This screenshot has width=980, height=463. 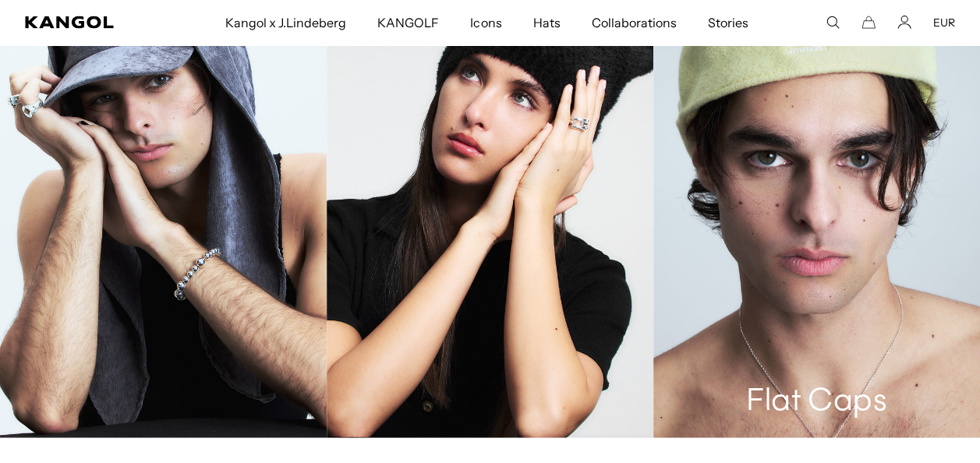 I want to click on button: EUR, so click(x=944, y=23).